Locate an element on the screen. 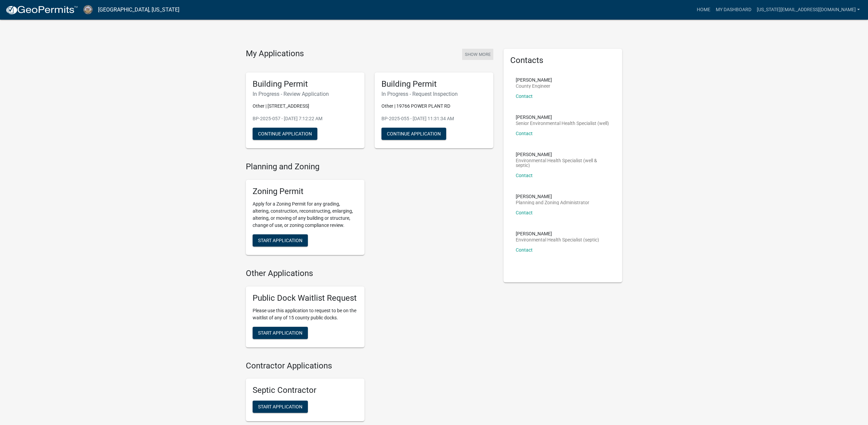 The image size is (868, 425). p: Senior Environmental Health Specialist (well) is located at coordinates (562, 124).